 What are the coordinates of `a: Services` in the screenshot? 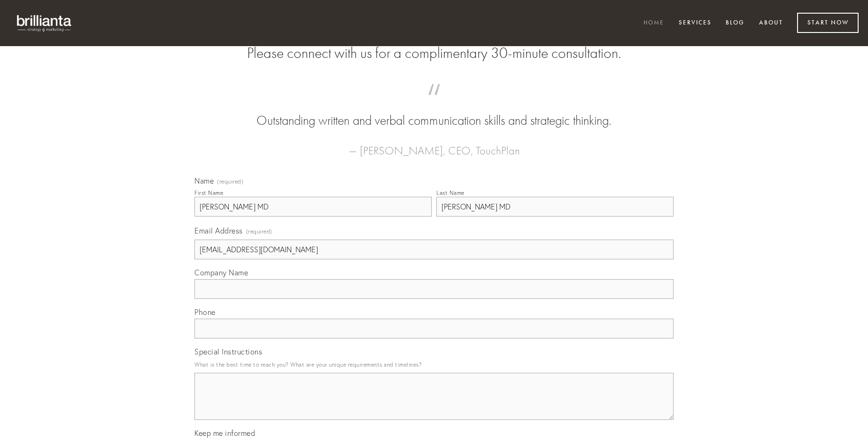 It's located at (695, 23).